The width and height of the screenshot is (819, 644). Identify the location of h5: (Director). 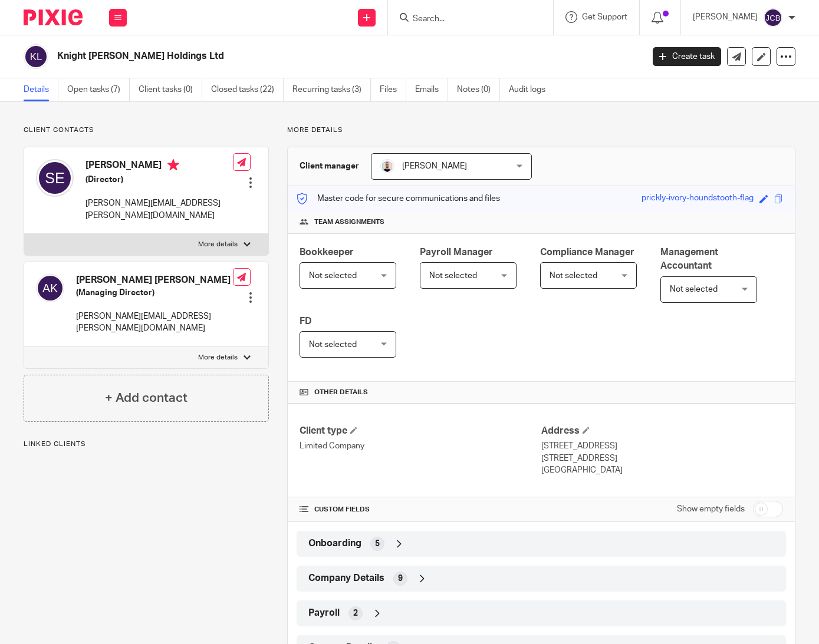
(159, 180).